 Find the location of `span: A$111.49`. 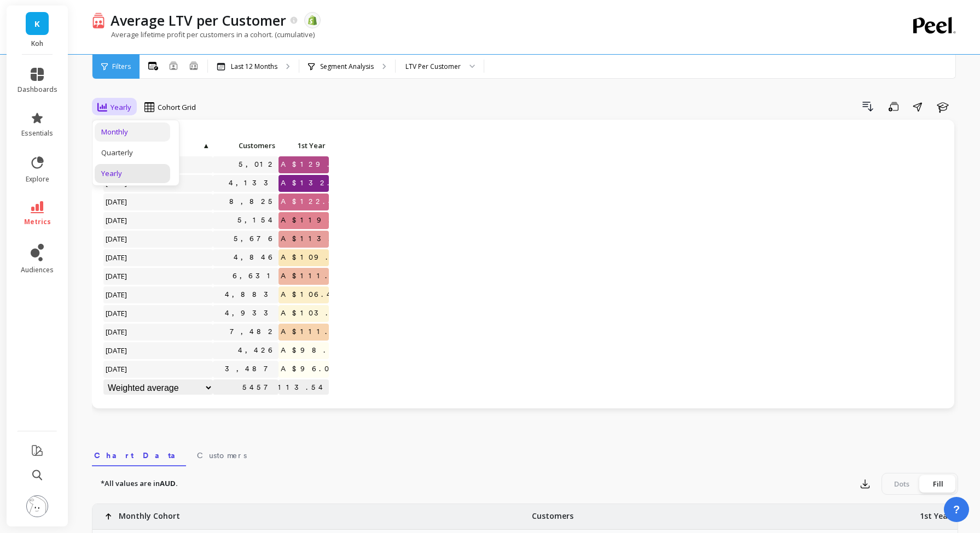

span: A$111.49 is located at coordinates (315, 276).